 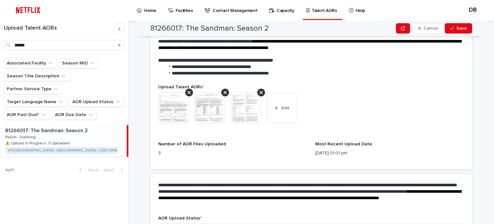 What do you see at coordinates (473, 10) in the screenshot?
I see `div: DB` at bounding box center [473, 10].